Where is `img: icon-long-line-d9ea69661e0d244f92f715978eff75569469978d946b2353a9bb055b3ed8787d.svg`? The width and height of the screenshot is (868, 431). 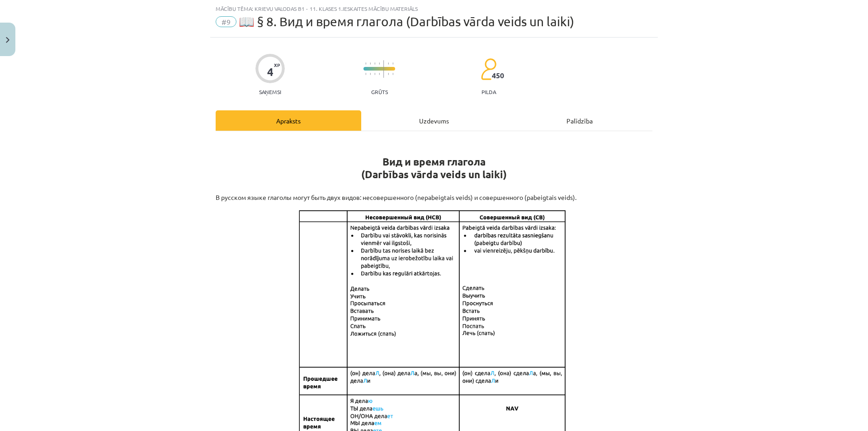 img: icon-long-line-d9ea69661e0d244f92f715978eff75569469978d946b2353a9bb055b3ed8787d.svg is located at coordinates (384, 68).